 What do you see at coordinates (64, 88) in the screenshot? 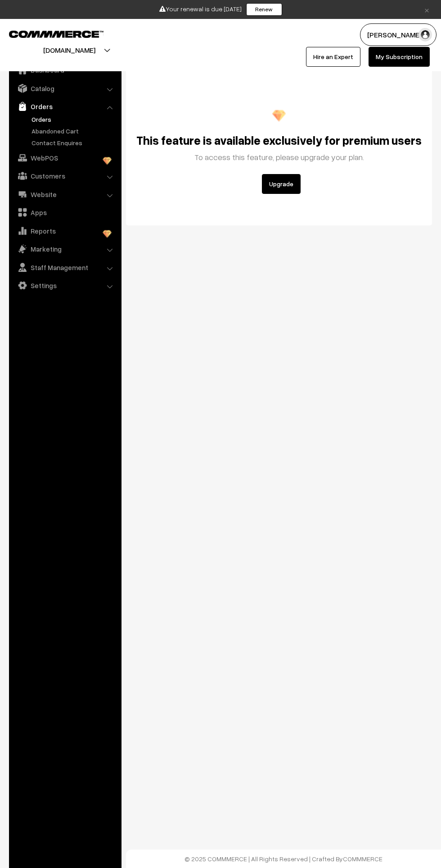
I see `a: Catalog` at bounding box center [64, 88].